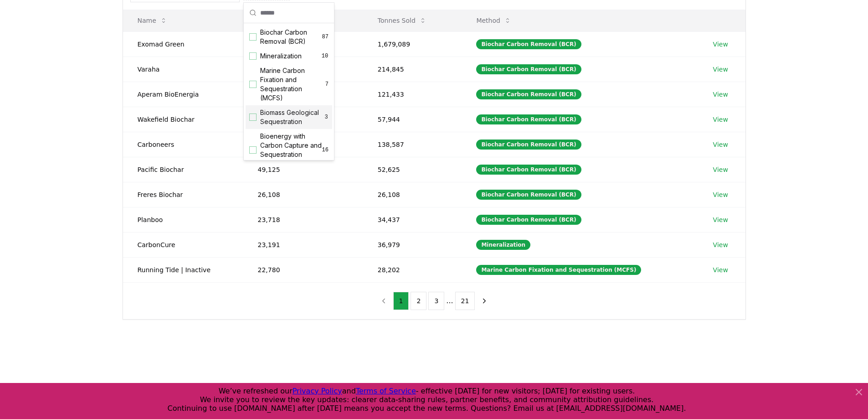 This screenshot has height=419, width=868. Describe the element at coordinates (326, 37) in the screenshot. I see `span: 87` at that location.